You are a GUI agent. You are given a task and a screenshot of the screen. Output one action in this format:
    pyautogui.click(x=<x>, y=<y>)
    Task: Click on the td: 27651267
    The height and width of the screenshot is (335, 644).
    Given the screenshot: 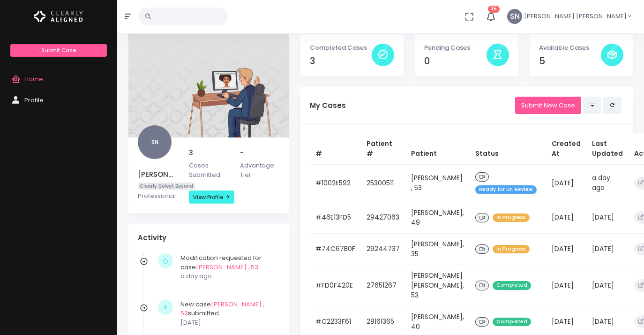 What is the action you would take?
    pyautogui.click(x=383, y=285)
    